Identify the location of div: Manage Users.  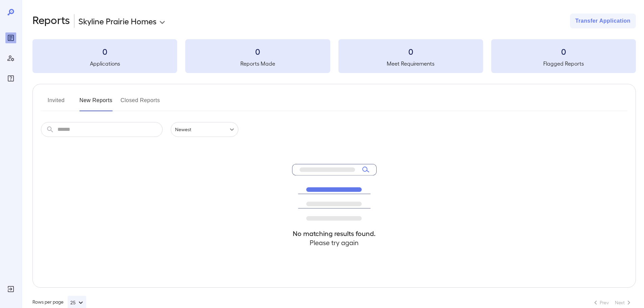
(11, 58).